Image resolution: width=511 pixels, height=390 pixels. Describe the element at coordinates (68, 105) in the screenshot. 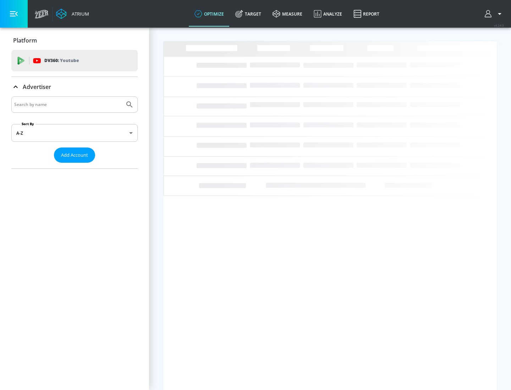

I see `input: Search by name` at that location.